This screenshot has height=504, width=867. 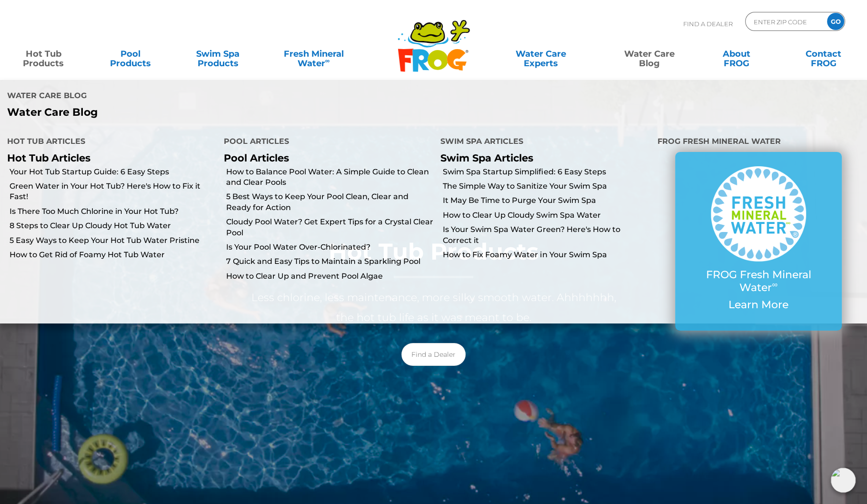 What do you see at coordinates (329, 227) in the screenshot?
I see `a: Cloudy Pool Water? Get Expert Tips for a Crystal Clear Pool` at bounding box center [329, 227].